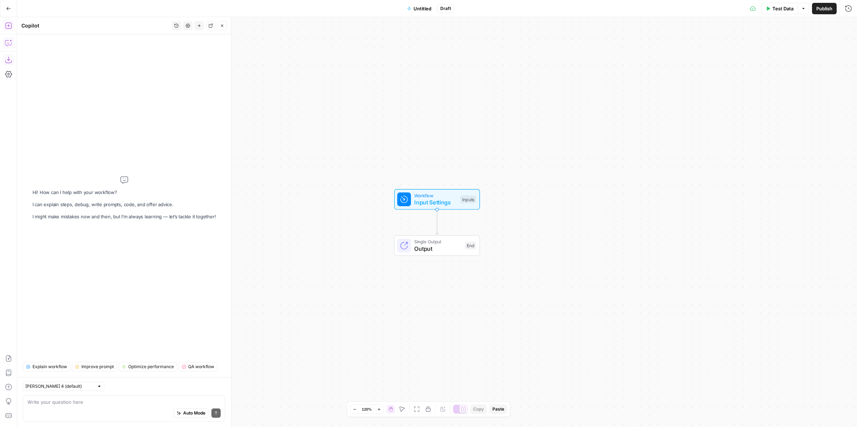 This screenshot has width=857, height=427. What do you see at coordinates (422, 9) in the screenshot?
I see `span: Untitled` at bounding box center [422, 9].